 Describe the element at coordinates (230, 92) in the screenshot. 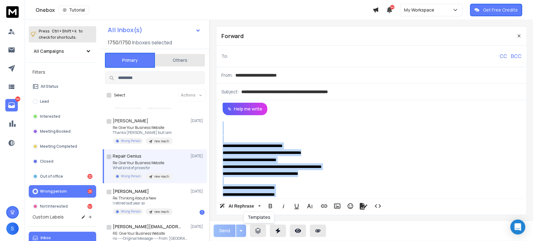

I see `p: Subject:` at that location.